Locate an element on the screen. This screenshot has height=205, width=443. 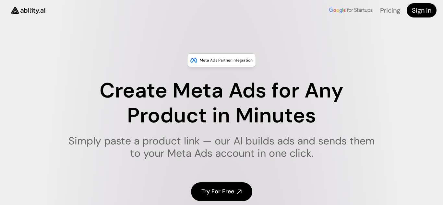
p: Meta Ads Partner Integration is located at coordinates (226, 60).